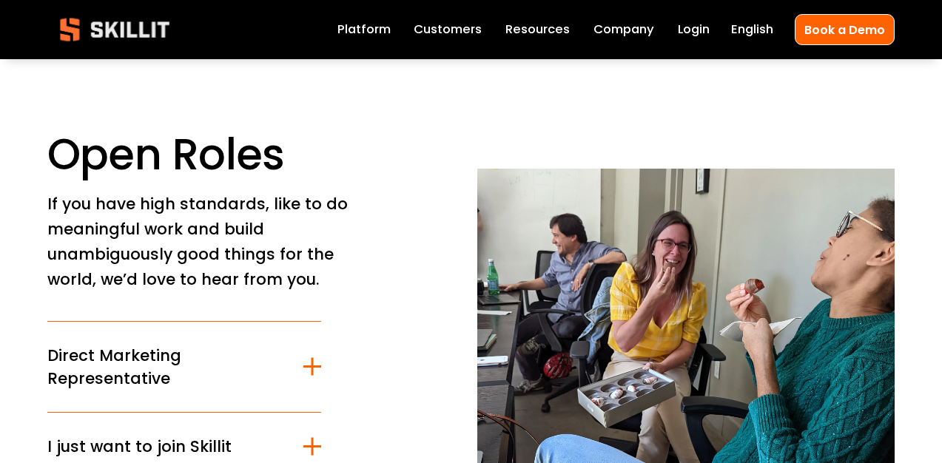  Describe the element at coordinates (752, 30) in the screenshot. I see `span: English` at that location.